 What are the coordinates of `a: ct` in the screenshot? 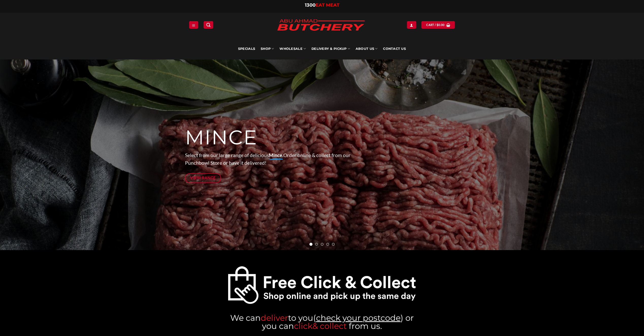 It's located at (343, 326).